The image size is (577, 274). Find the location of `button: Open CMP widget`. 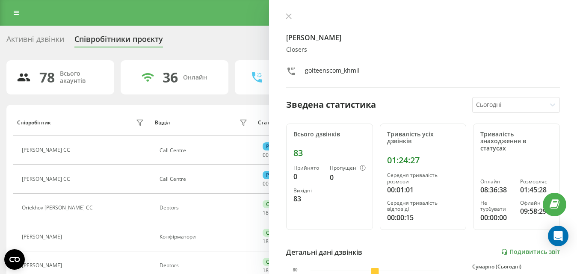

button: Open CMP widget is located at coordinates (15, 260).